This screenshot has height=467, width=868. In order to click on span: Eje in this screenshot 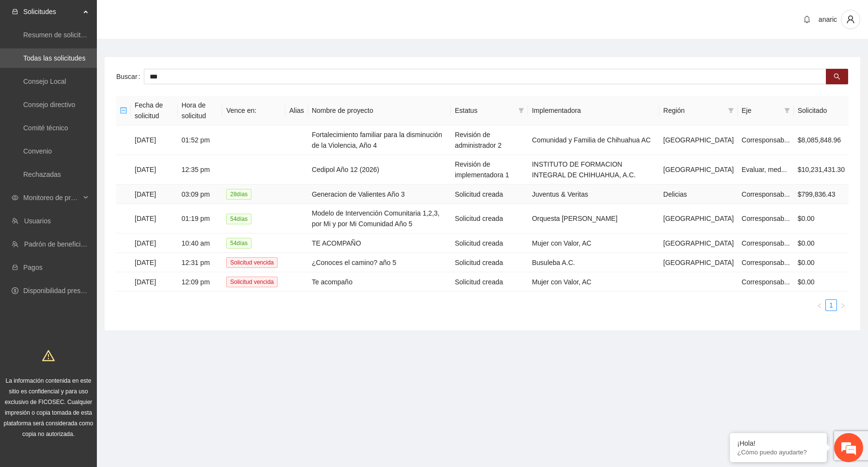, I will do `click(761, 111)`.